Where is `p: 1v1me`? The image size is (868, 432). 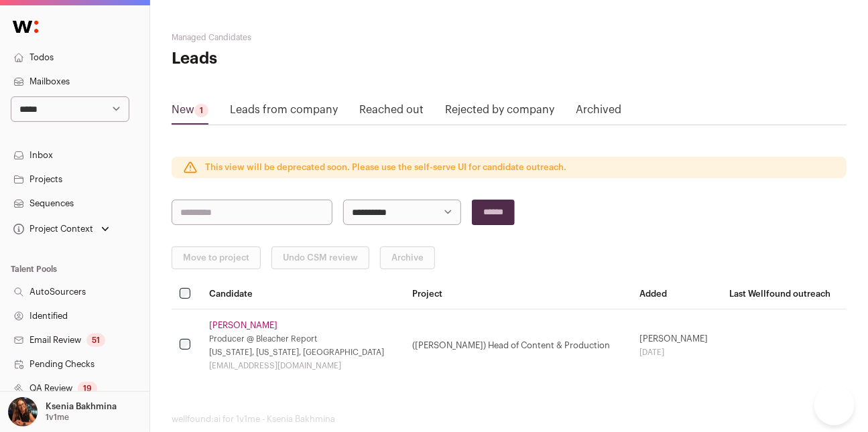
p: 1v1me is located at coordinates (57, 417).